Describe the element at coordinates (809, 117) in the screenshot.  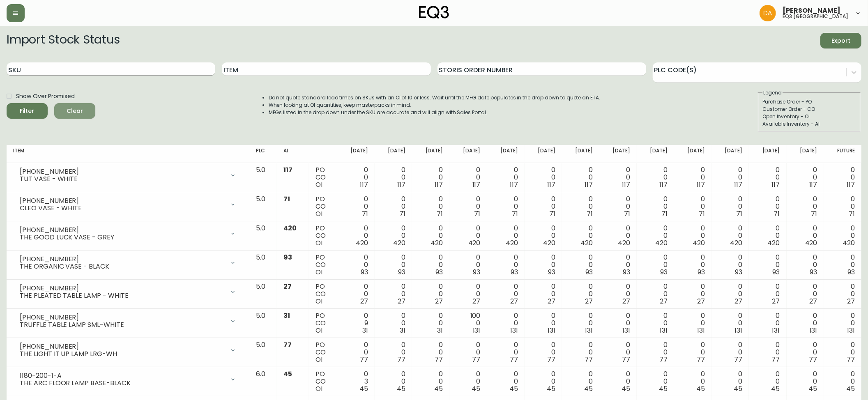
I see `div: Open Inventory - OI` at that location.